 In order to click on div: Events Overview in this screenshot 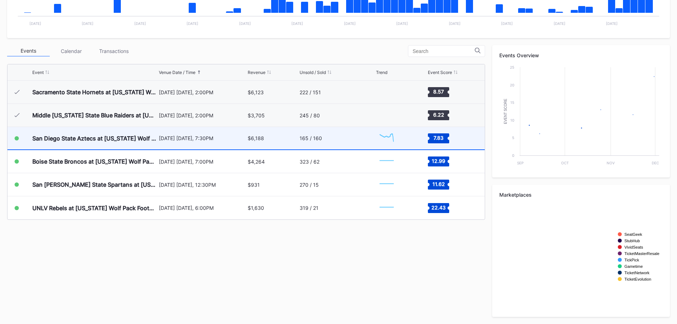, I will do `click(581, 55)`.